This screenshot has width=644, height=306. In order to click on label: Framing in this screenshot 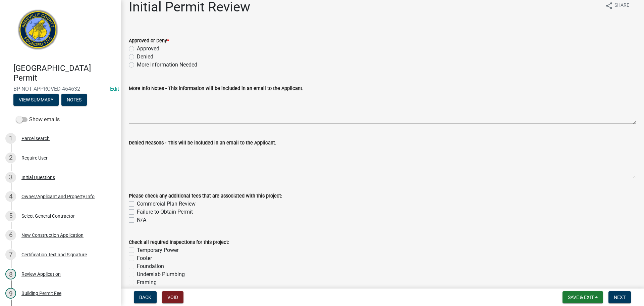, I will do `click(147, 282)`.